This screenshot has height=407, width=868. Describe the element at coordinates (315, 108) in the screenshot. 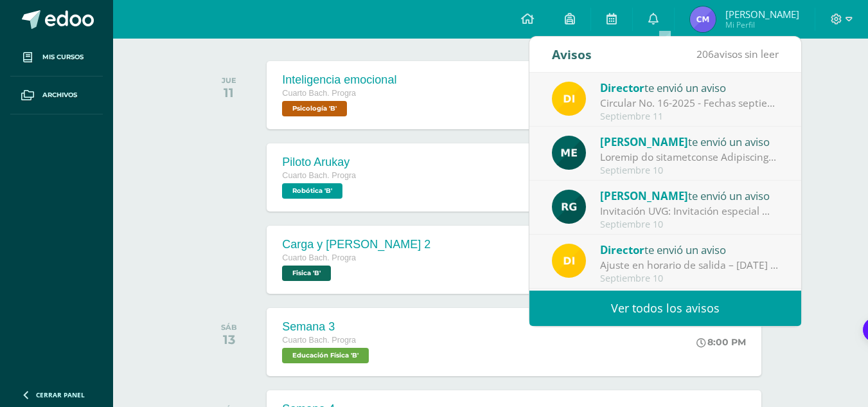

I see `span: Psicología 'B'` at that location.